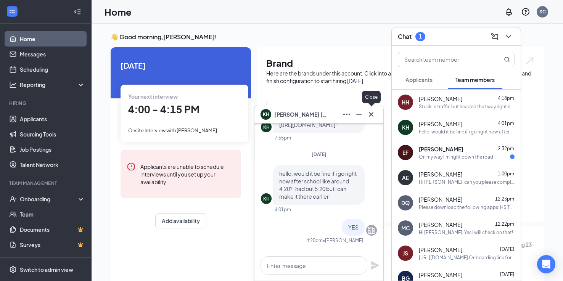 The width and height of the screenshot is (563, 281). What do you see at coordinates (164, 109) in the screenshot?
I see `span: 4:00 - 4:15 PM` at bounding box center [164, 109].